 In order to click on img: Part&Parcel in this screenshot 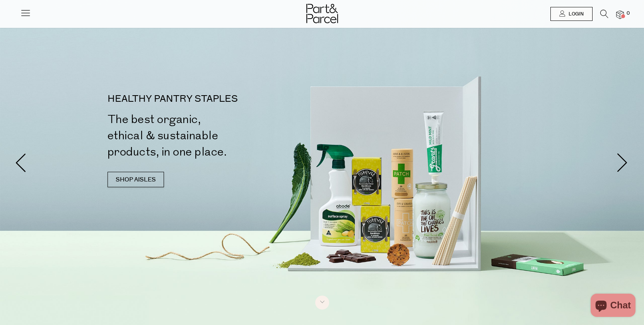, I will do `click(322, 13)`.